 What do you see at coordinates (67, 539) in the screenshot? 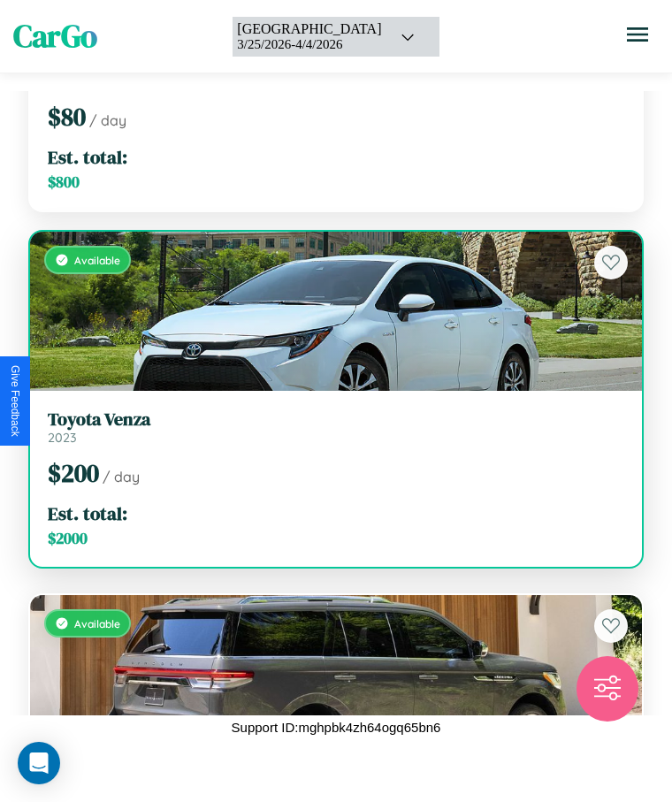
I see `span: $ 2000` at bounding box center [67, 539].